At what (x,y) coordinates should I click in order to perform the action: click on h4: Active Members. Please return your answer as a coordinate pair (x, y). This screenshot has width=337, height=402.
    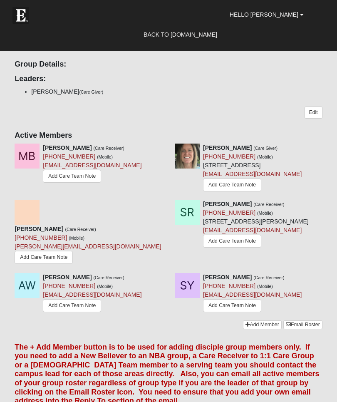
    Looking at the image, I should click on (169, 136).